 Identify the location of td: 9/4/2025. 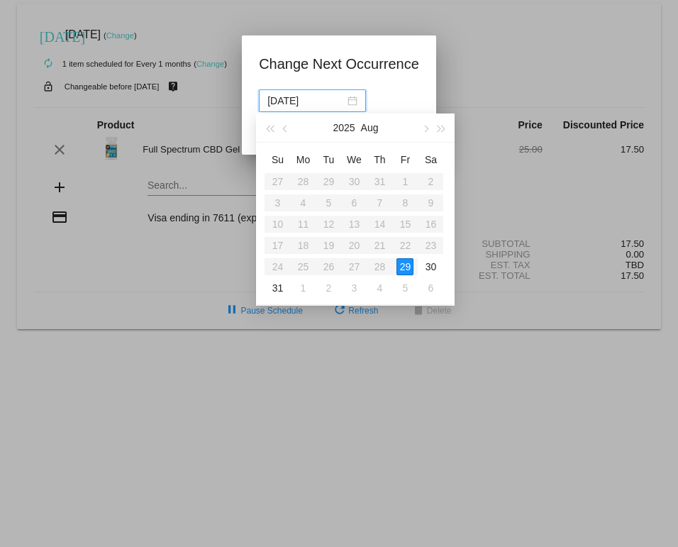
(380, 288).